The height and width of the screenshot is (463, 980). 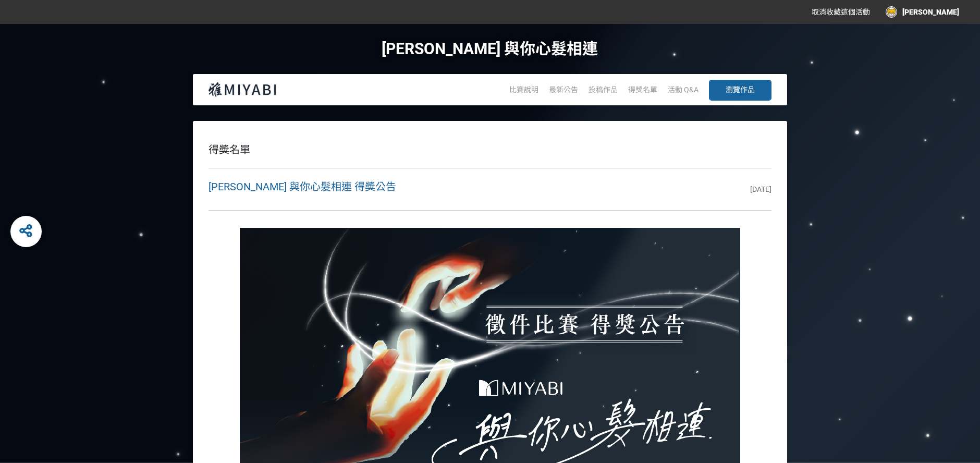 What do you see at coordinates (840, 12) in the screenshot?
I see `span: 取消收藏這個活動` at bounding box center [840, 12].